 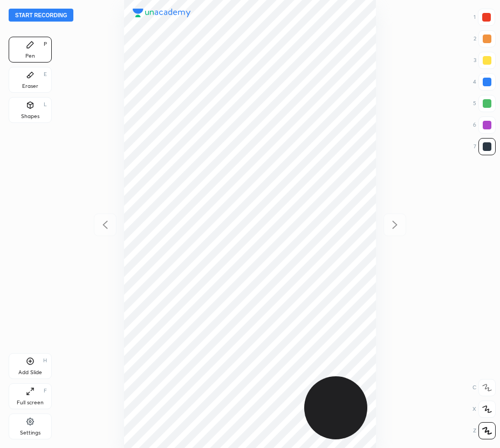 What do you see at coordinates (484, 388) in the screenshot?
I see `div: C` at bounding box center [484, 388].